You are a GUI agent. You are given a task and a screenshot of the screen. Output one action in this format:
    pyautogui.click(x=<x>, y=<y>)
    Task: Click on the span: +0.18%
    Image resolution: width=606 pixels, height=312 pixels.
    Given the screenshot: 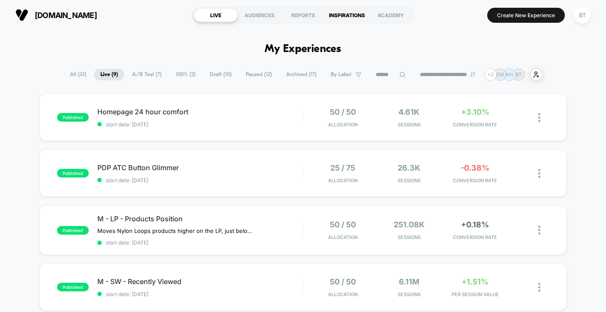 What is the action you would take?
    pyautogui.click(x=475, y=224)
    